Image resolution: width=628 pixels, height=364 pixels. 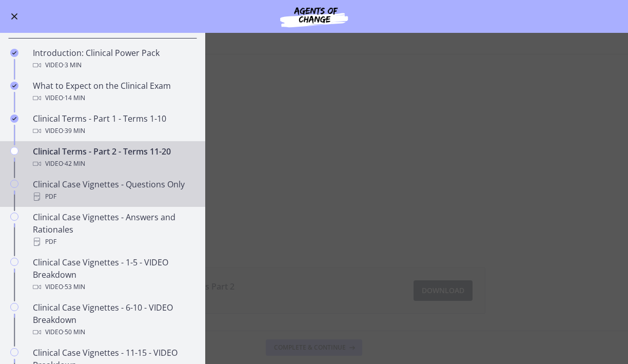 What do you see at coordinates (74, 332) in the screenshot?
I see `span: · 50 min` at bounding box center [74, 332].